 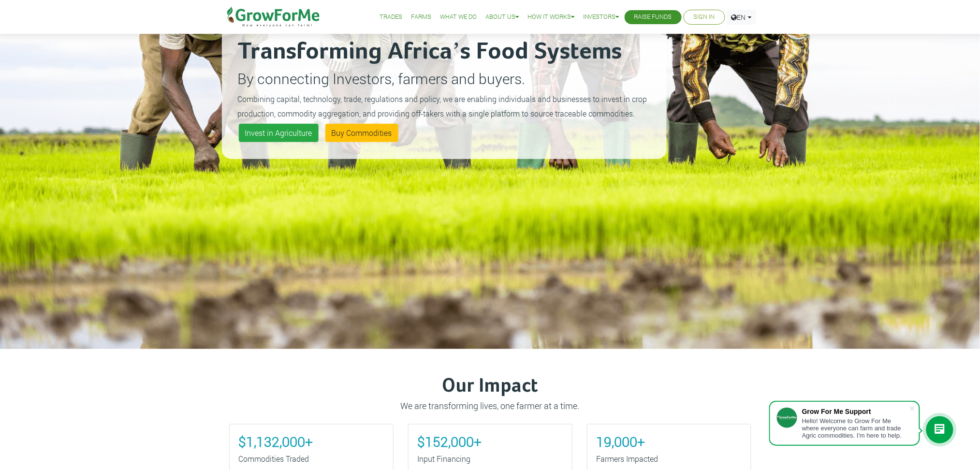 What do you see at coordinates (444, 52) in the screenshot?
I see `h2: Transforming Africa’s Food Systems` at bounding box center [444, 52].